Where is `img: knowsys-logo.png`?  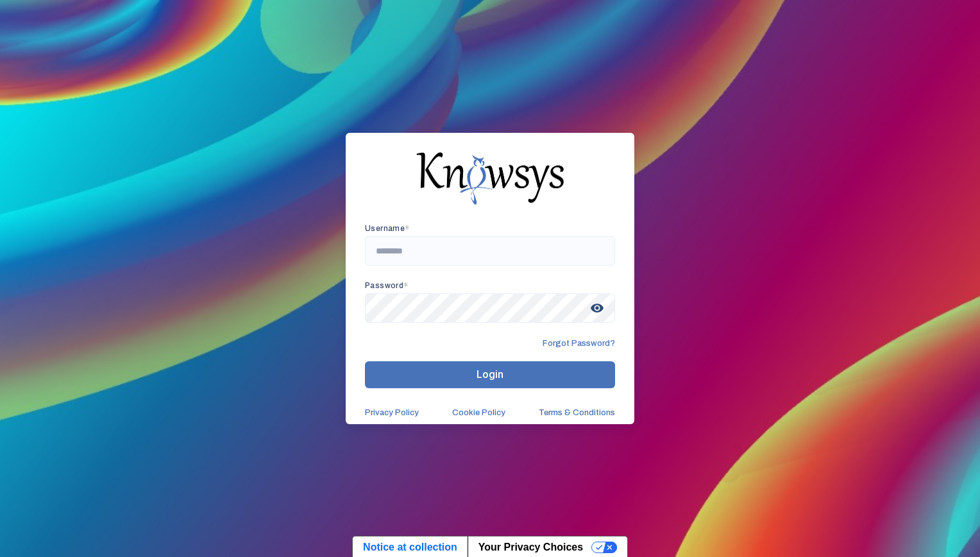 img: knowsys-logo.png is located at coordinates (490, 178).